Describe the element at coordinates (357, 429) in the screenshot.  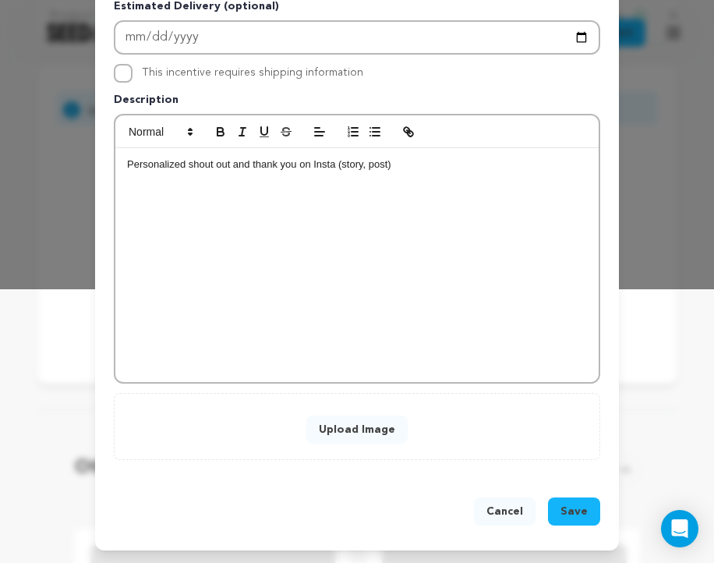
I see `button: Upload Image` at that location.